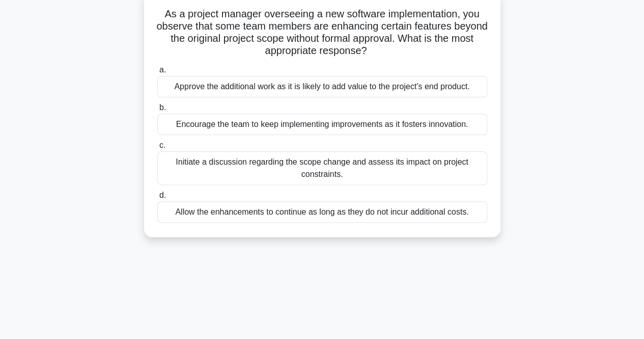 Image resolution: width=644 pixels, height=339 pixels. Describe the element at coordinates (162, 69) in the screenshot. I see `span: a.` at that location.